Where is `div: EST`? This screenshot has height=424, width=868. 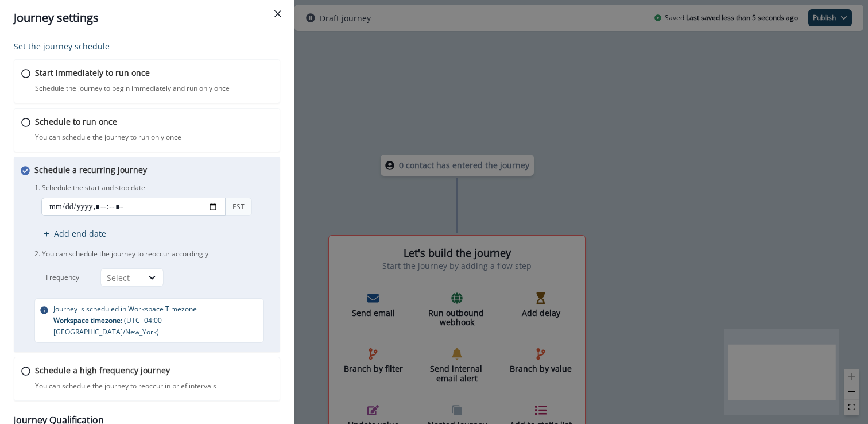
div: EST is located at coordinates (238, 207).